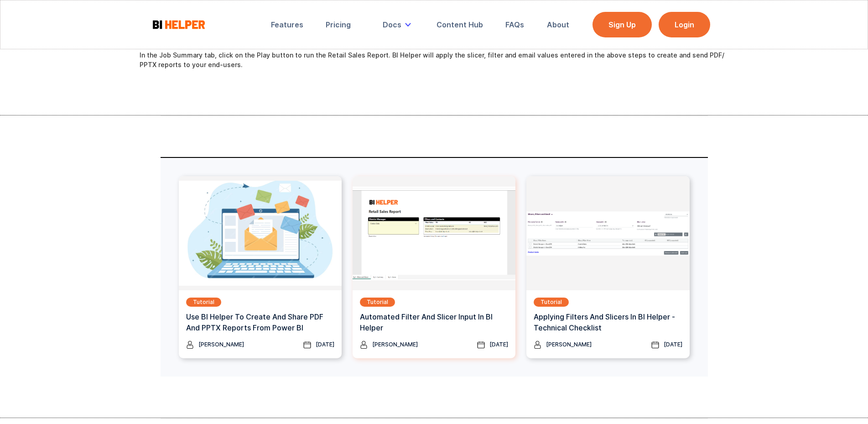  I want to click on div: About, so click(558, 24).